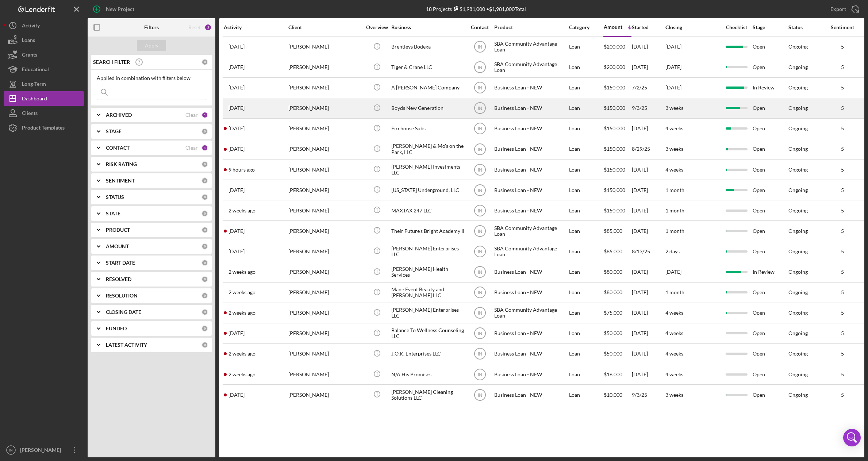 The width and height of the screenshot is (868, 461). I want to click on div: Started, so click(648, 27).